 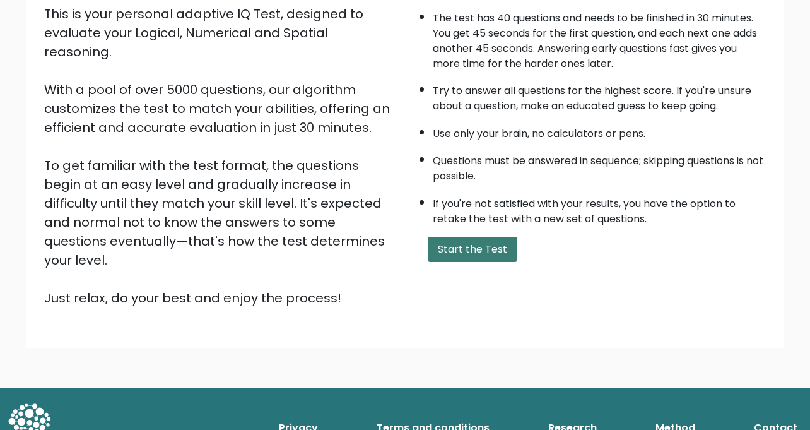 What do you see at coordinates (600, 95) in the screenshot?
I see `li: Try to answer all questions for the highest score. If you're unsure about a question, make an edu...` at bounding box center [600, 95].